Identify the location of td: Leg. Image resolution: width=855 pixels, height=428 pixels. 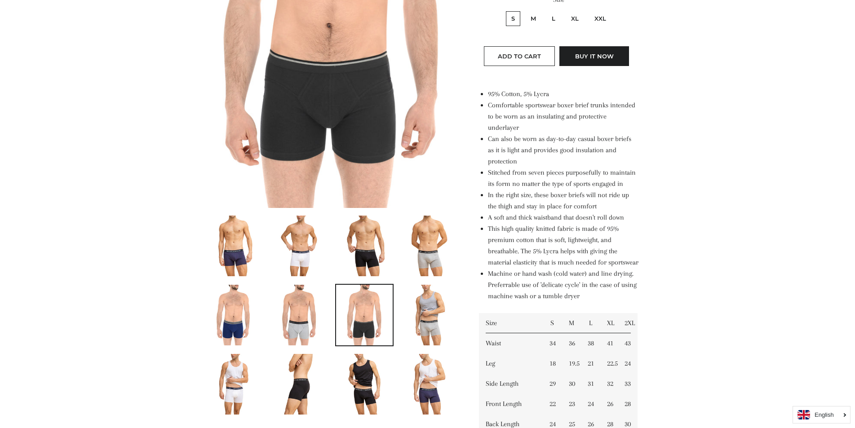
(510, 363).